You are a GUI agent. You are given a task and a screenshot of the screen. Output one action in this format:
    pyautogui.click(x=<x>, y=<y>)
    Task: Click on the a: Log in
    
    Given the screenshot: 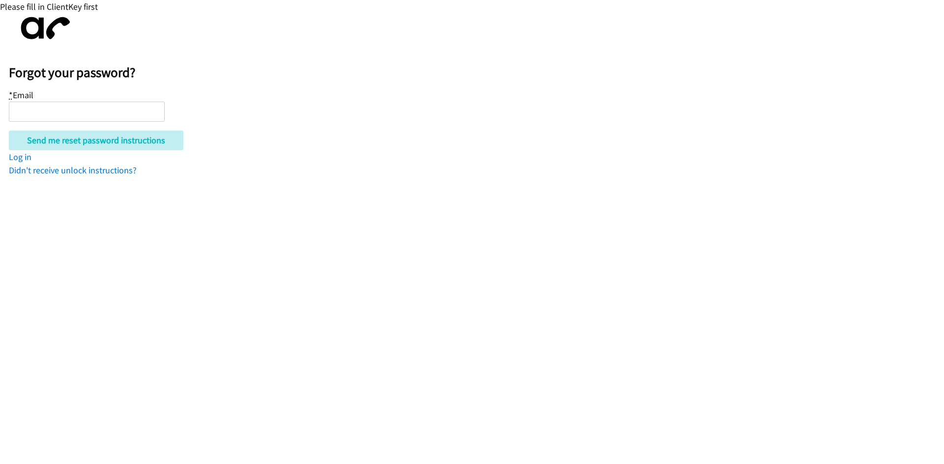 What is the action you would take?
    pyautogui.click(x=20, y=157)
    